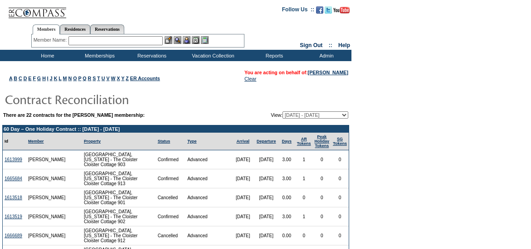 The width and height of the screenshot is (531, 249). I want to click on a: Subscribe to our YouTube Channel, so click(341, 12).